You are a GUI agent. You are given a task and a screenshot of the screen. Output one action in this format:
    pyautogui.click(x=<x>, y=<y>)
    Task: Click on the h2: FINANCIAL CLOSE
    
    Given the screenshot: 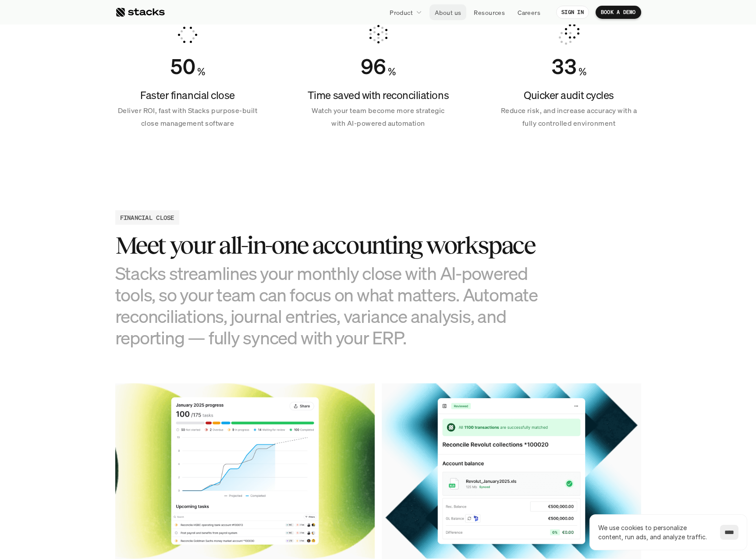 What is the action you would take?
    pyautogui.click(x=147, y=217)
    